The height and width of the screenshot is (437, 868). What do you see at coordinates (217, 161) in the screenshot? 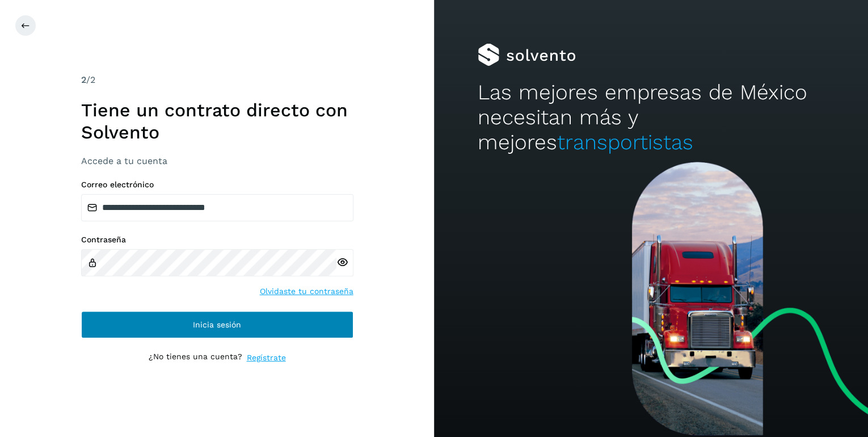
I see `h3: Accede a tu cuenta` at bounding box center [217, 161].